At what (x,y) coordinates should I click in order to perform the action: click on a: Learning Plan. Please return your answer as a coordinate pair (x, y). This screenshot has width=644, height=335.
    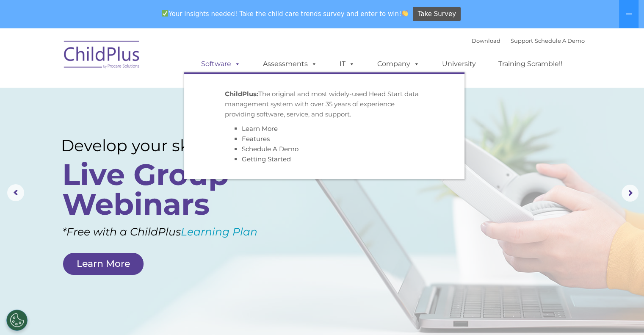
    Looking at the image, I should click on (219, 232).